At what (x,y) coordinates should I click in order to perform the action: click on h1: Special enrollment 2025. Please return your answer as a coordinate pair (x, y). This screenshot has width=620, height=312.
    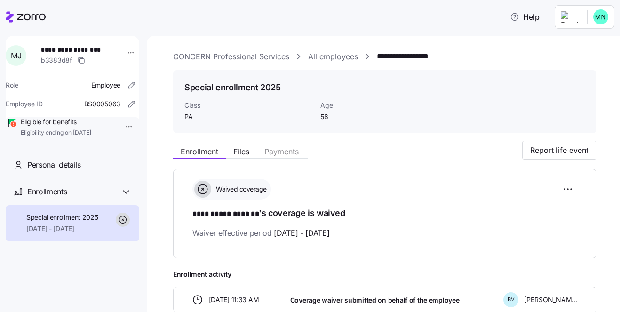
    Looking at the image, I should click on (232, 87).